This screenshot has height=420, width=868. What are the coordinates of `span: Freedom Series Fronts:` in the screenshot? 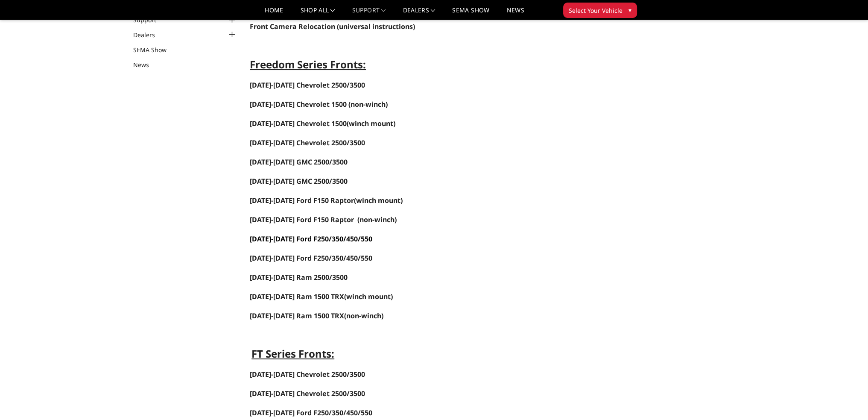 It's located at (308, 64).